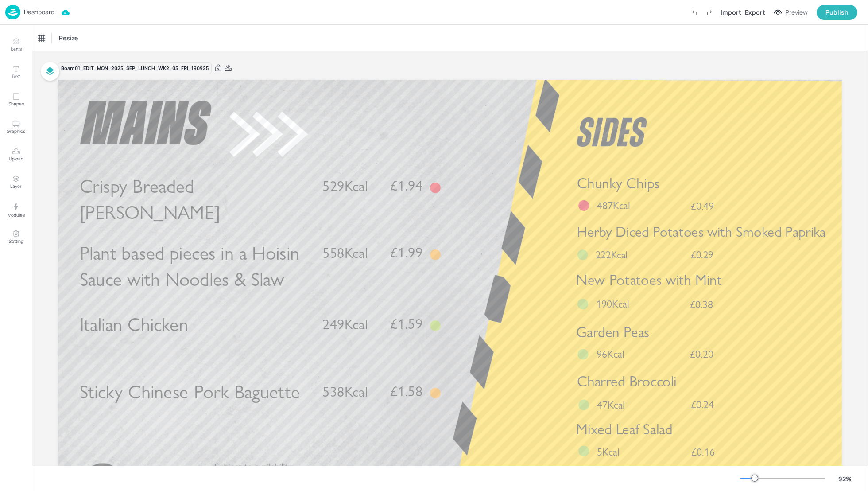 Image resolution: width=868 pixels, height=491 pixels. What do you see at coordinates (134, 324) in the screenshot?
I see `span: Italian Chicken` at bounding box center [134, 324].